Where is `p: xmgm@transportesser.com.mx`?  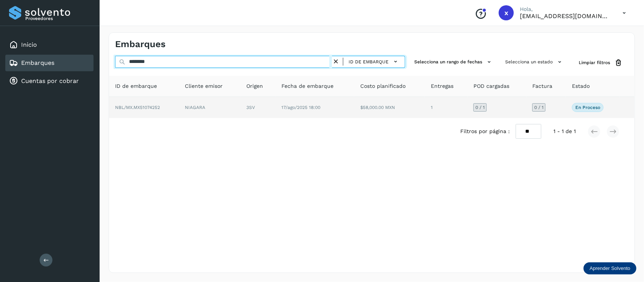
p: xmgm@transportesser.com.mx is located at coordinates (565, 16).